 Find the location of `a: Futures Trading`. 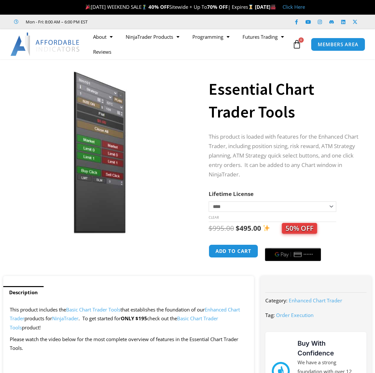

a: Futures Trading is located at coordinates (263, 37).